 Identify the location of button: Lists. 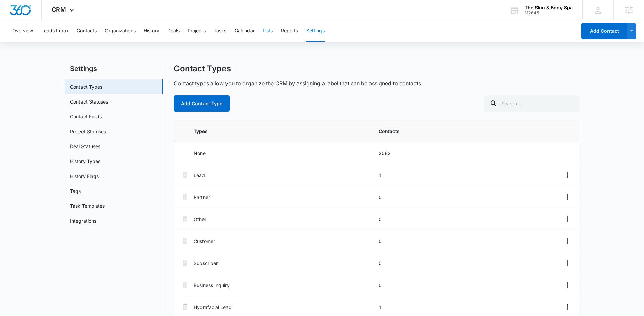
(268, 31).